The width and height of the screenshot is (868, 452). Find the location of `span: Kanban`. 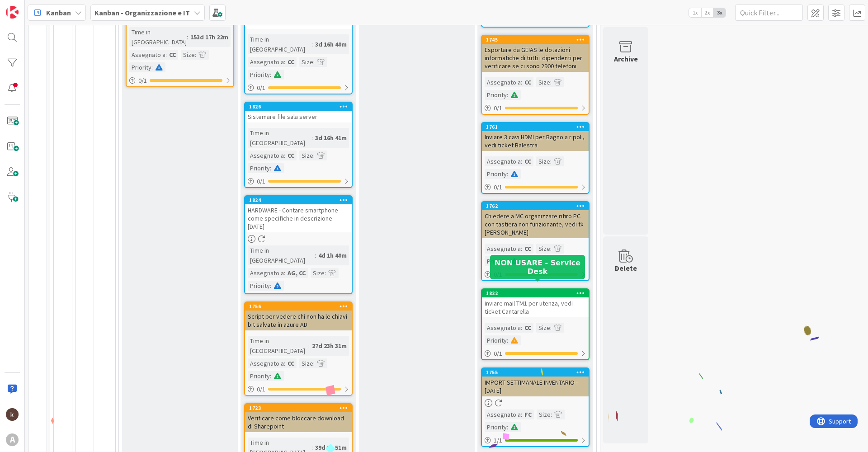

span: Kanban is located at coordinates (58, 13).